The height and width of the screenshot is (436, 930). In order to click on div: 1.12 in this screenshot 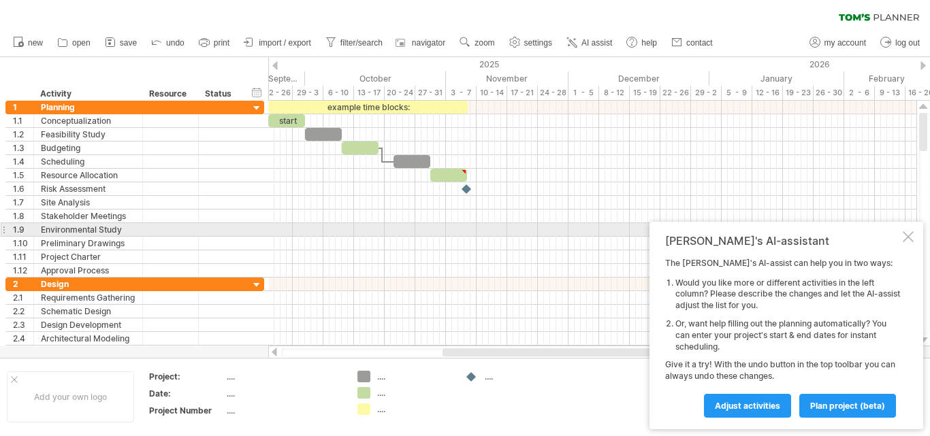, I will do `click(23, 270)`.